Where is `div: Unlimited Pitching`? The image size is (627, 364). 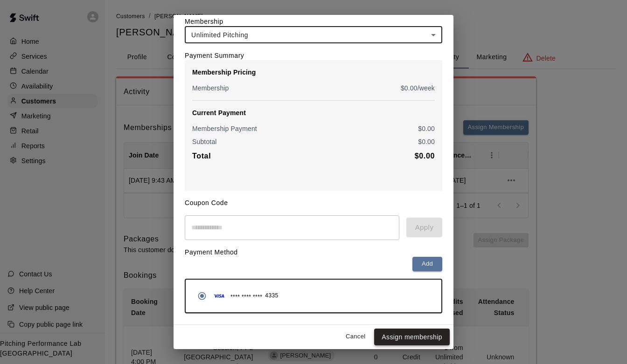
div: Unlimited Pitching is located at coordinates (314, 34).